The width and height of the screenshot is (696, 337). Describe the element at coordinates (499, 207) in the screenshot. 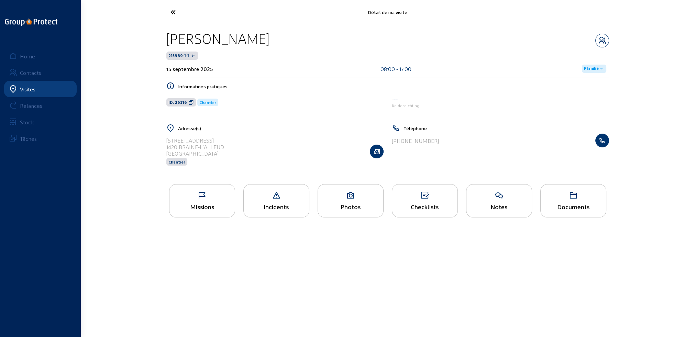

I see `div: Notes` at that location.